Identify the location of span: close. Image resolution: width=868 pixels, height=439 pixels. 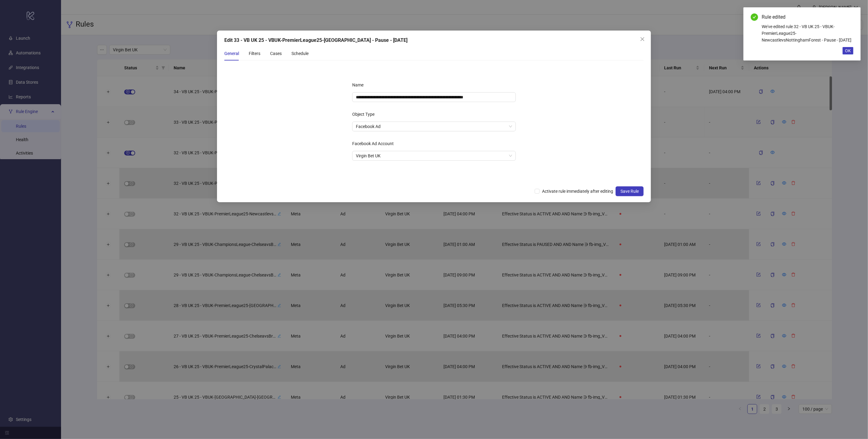
(643, 39).